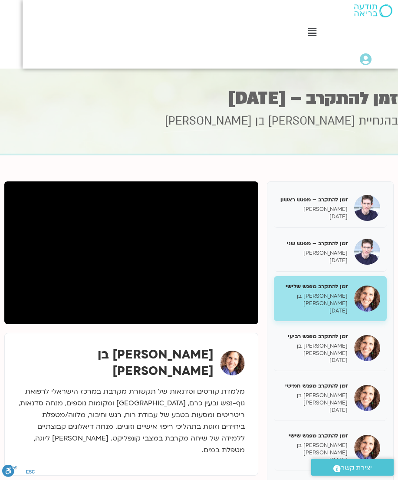 The width and height of the screenshot is (398, 480). Describe the element at coordinates (367, 252) in the screenshot. I see `img: זמן להתקרב – מפגש שני` at that location.